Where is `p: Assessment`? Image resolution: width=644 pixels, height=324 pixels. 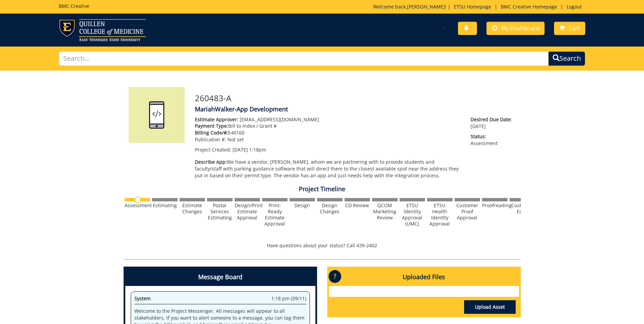
p: Assessment is located at coordinates (493, 140).